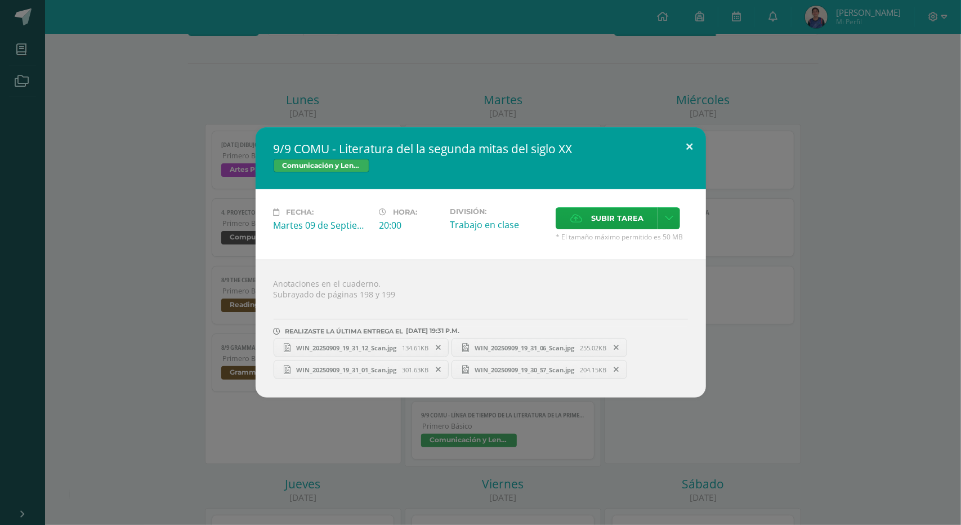 The width and height of the screenshot is (961, 525). Describe the element at coordinates (361, 347) in the screenshot. I see `a: WIN_20250909_19_31_12_Scan.jpg 134.61KB` at that location.